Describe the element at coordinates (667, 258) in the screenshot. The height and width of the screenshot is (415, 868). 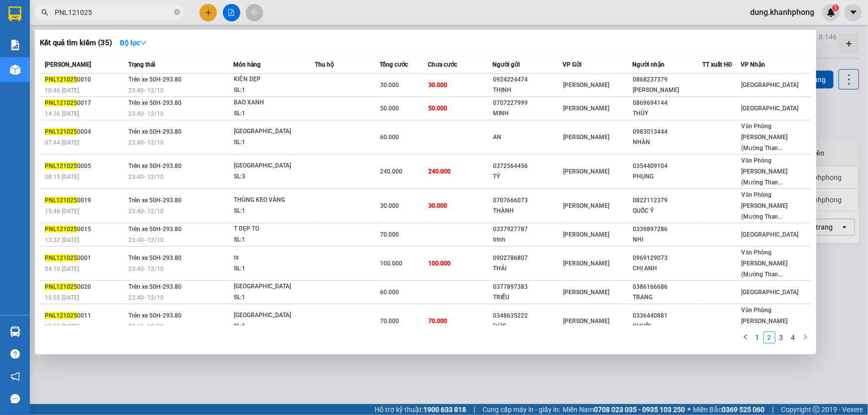
I see `div: 0969129073` at that location.